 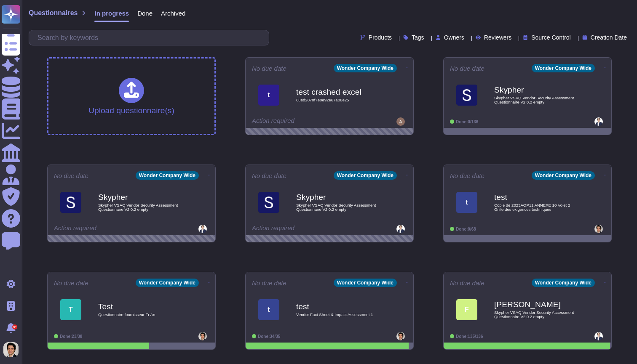 I want to click on span: Questionnaire fournisseur Fr An, so click(x=140, y=315).